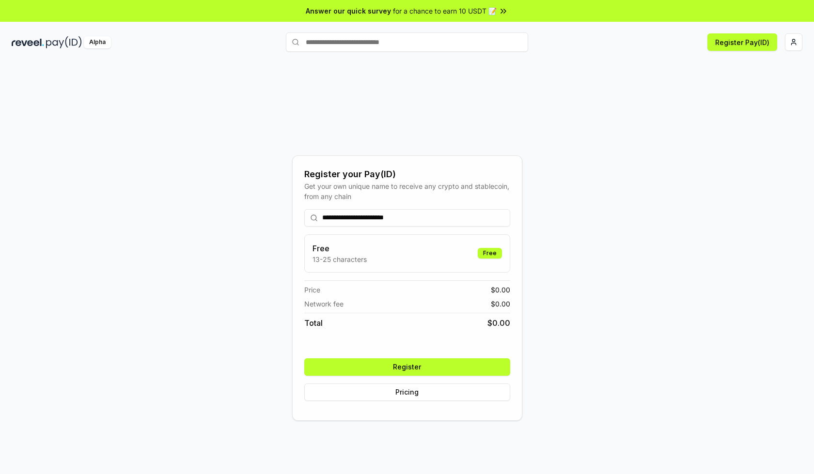  I want to click on div: Free, so click(490, 253).